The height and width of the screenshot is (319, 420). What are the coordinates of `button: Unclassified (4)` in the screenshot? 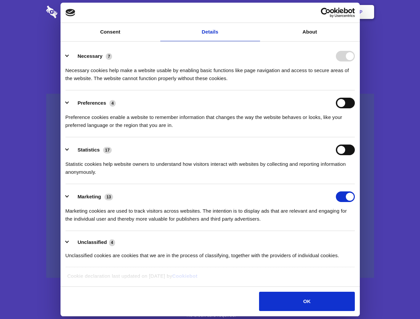 It's located at (93, 243).